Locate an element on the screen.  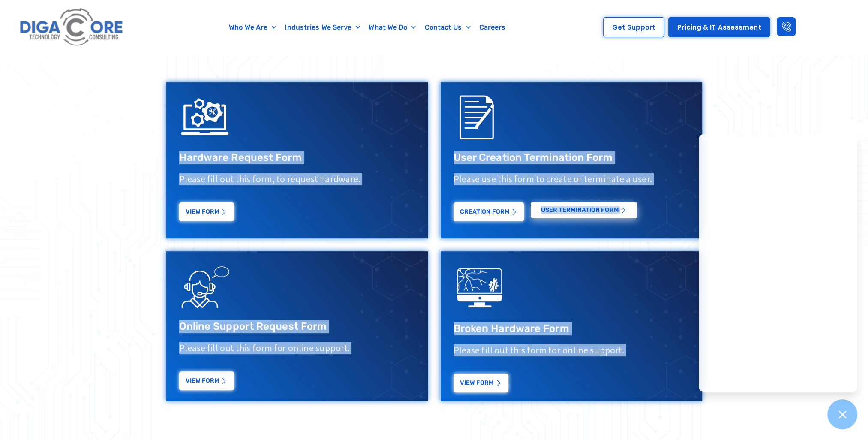
a: Who We Are is located at coordinates (252, 27).